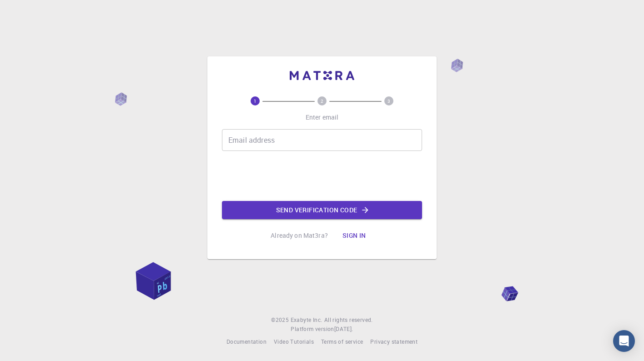 The image size is (644, 361). What do you see at coordinates (294, 342) in the screenshot?
I see `span: Video Tutorials` at bounding box center [294, 342].